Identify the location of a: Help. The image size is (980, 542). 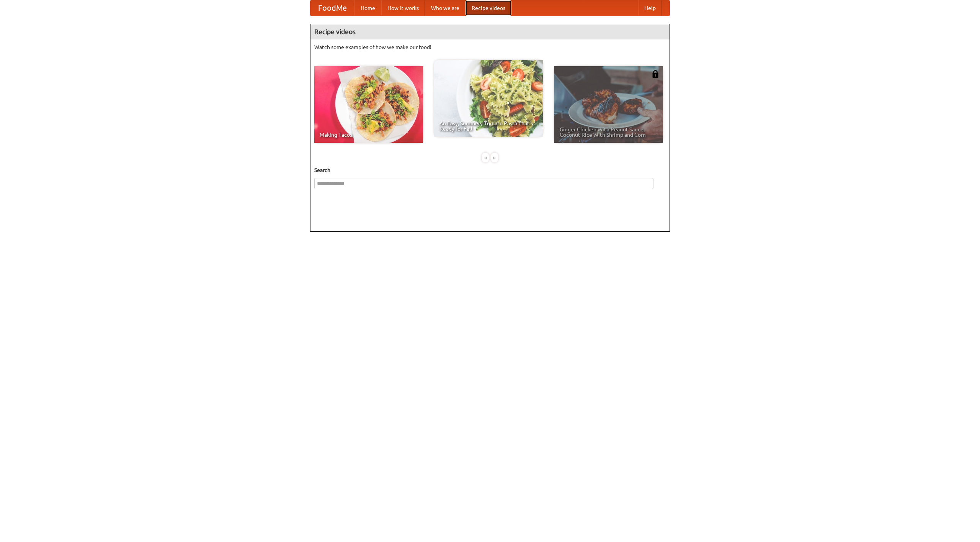
(650, 8).